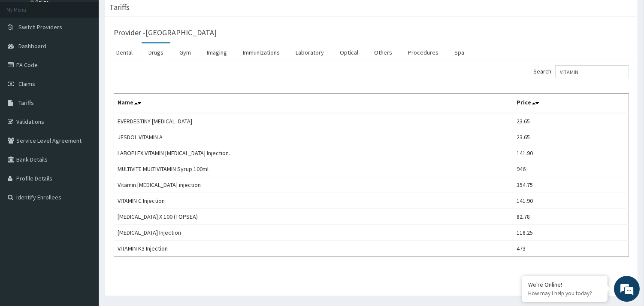  Describe the element at coordinates (313, 103) in the screenshot. I see `th: Name` at that location.